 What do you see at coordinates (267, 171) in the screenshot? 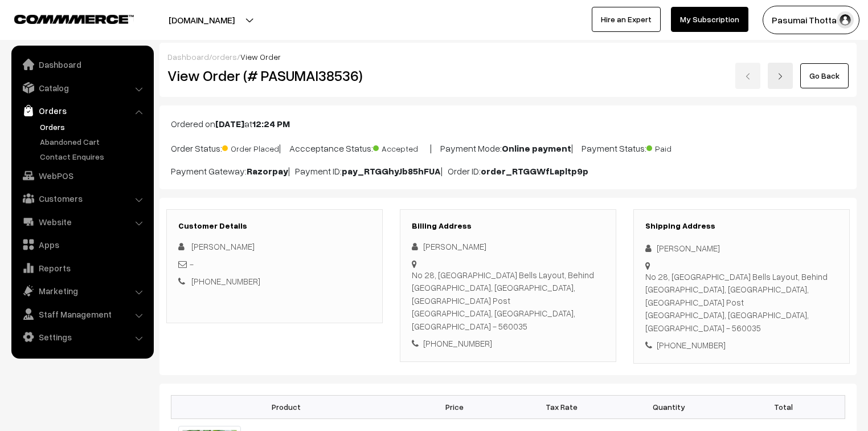
I see `b: Razorpay` at bounding box center [267, 171].